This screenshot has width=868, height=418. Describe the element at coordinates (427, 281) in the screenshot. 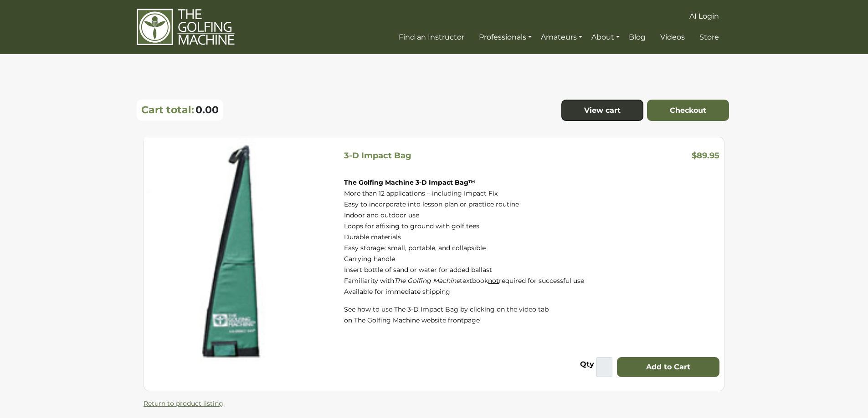

I see `em: The Golfing Machine` at that location.